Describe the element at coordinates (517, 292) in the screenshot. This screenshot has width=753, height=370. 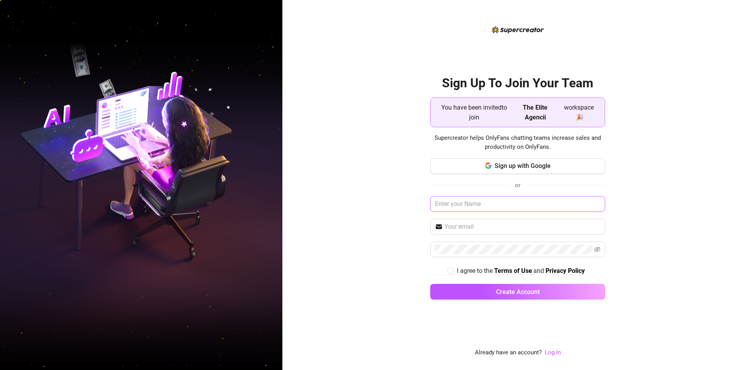
I see `span: Create Account` at that location.